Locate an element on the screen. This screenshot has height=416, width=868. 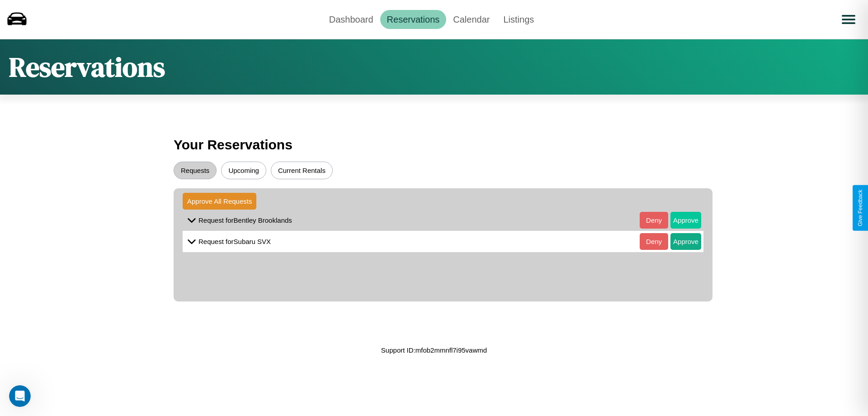
h1: Reservations is located at coordinates (87, 67).